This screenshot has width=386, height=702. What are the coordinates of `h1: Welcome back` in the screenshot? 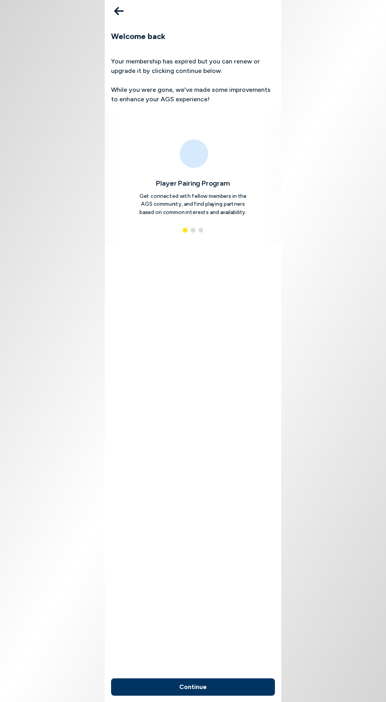 It's located at (138, 36).